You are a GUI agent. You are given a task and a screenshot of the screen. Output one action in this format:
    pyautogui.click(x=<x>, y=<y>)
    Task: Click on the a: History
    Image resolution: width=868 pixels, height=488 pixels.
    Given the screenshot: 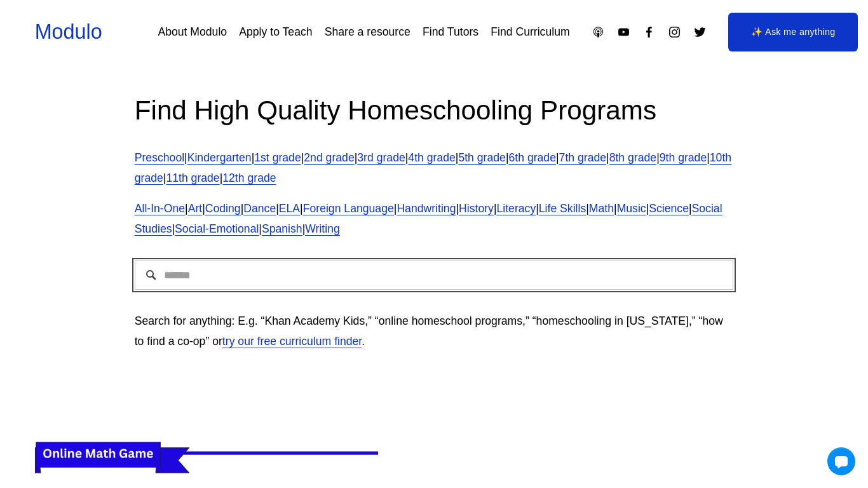 What is the action you would take?
    pyautogui.click(x=476, y=208)
    